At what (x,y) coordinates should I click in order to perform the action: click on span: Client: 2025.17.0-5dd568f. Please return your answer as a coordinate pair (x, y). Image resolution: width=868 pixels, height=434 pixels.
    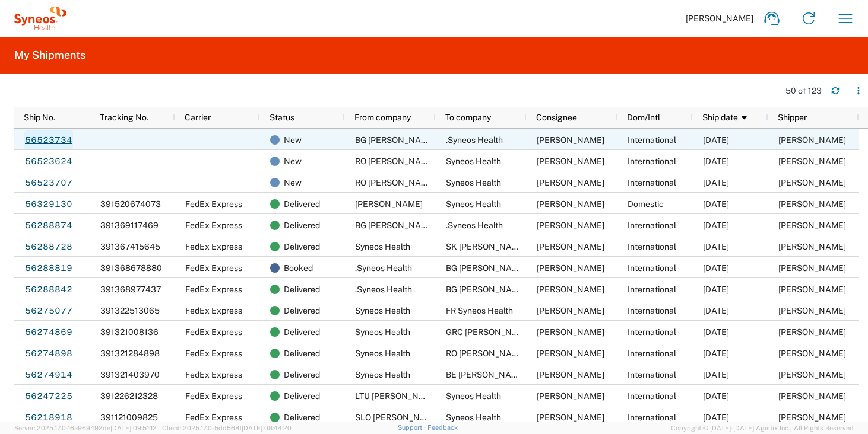
    Looking at the image, I should click on (227, 428).